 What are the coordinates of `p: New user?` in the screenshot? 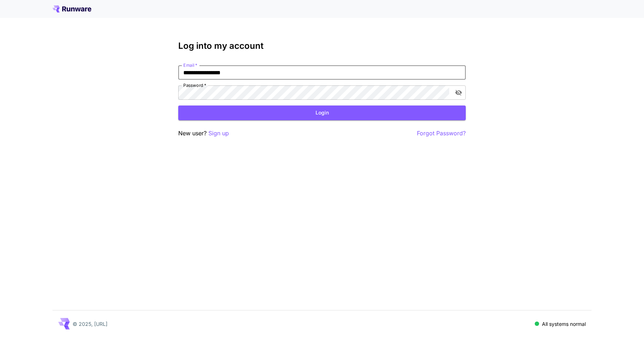 It's located at (204, 133).